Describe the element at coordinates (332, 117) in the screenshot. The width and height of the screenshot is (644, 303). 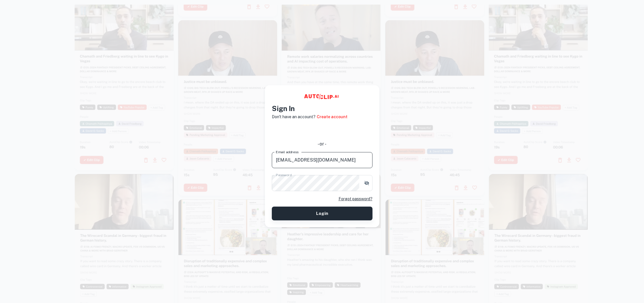
I see `a: Create account` at that location.